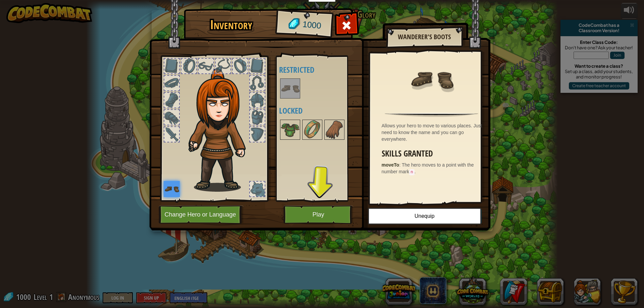 The image size is (644, 308). I want to click on h4: Restricted, so click(321, 70).